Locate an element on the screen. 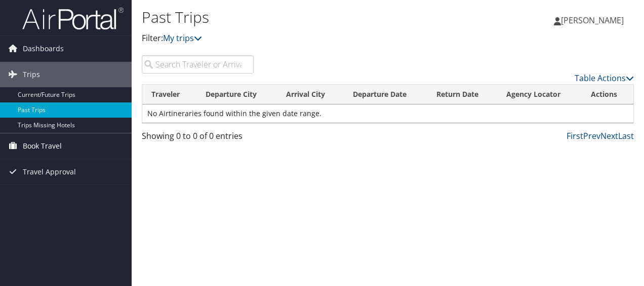  th: Actions is located at coordinates (608, 94).